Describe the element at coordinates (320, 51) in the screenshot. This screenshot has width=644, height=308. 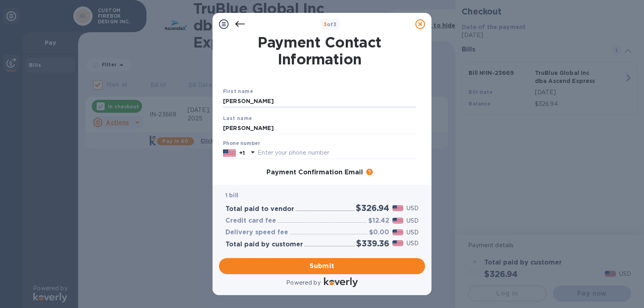
I see `h1: Payment Contact Information` at that location.